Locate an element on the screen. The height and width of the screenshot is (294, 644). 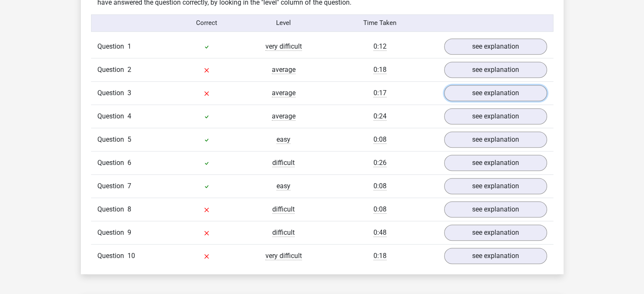
span: 10 is located at coordinates (132, 256).